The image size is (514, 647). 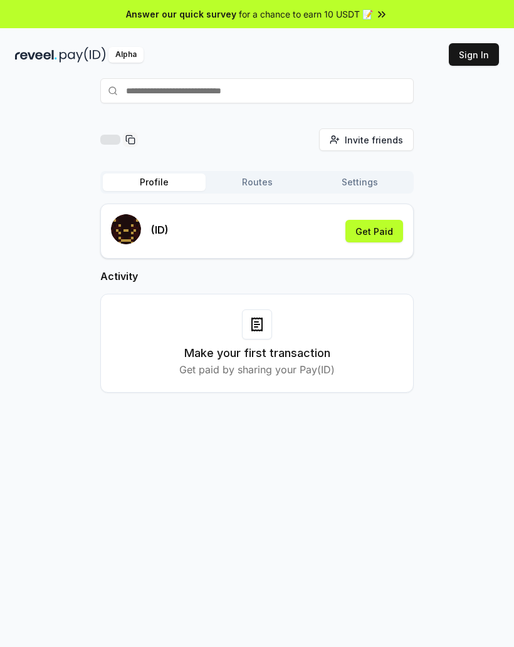 I want to click on button: Sign In, so click(x=474, y=54).